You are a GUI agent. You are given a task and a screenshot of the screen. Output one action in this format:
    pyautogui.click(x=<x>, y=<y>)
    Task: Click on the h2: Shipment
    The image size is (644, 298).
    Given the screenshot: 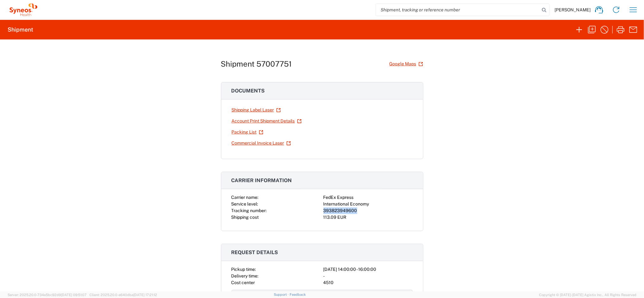 What is the action you would take?
    pyautogui.click(x=20, y=30)
    